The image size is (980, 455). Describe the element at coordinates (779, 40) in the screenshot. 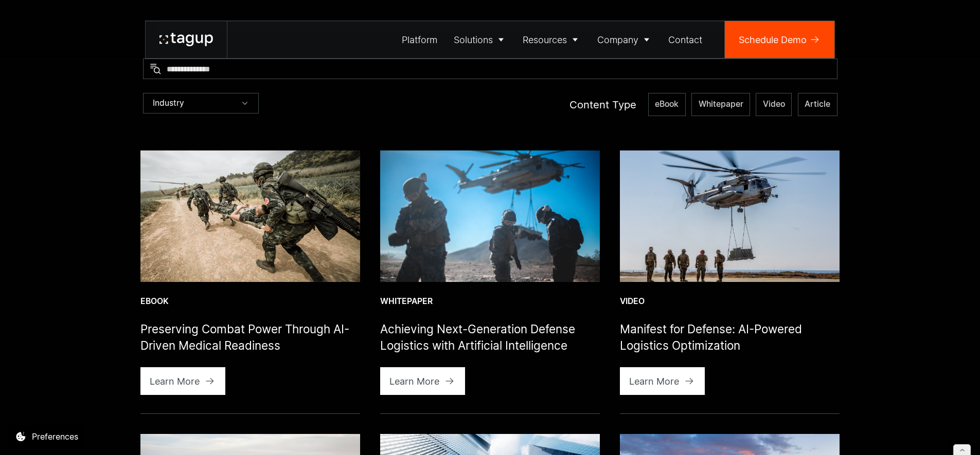

I see `a: Schedule Demo` at that location.